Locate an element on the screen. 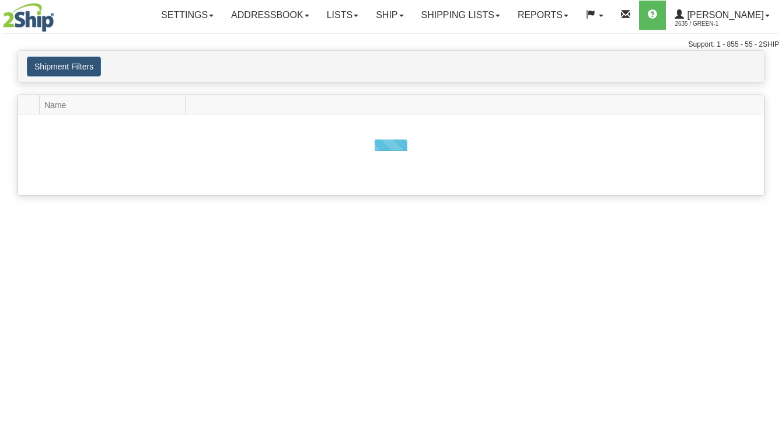 This screenshot has height=436, width=782. a: Shipping lists is located at coordinates (460, 15).